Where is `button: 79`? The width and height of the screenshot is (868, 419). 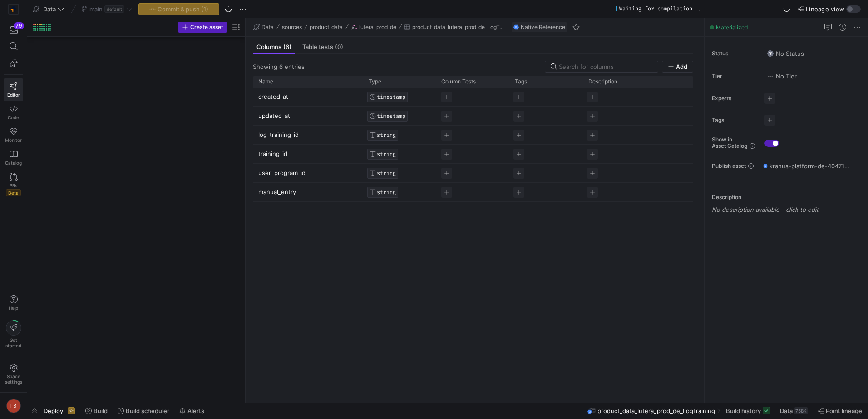 button: 79 is located at coordinates (13, 30).